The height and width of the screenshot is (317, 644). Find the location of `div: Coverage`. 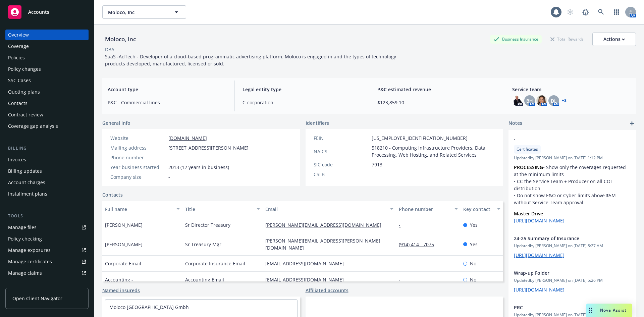

div: Coverage is located at coordinates (18, 47).